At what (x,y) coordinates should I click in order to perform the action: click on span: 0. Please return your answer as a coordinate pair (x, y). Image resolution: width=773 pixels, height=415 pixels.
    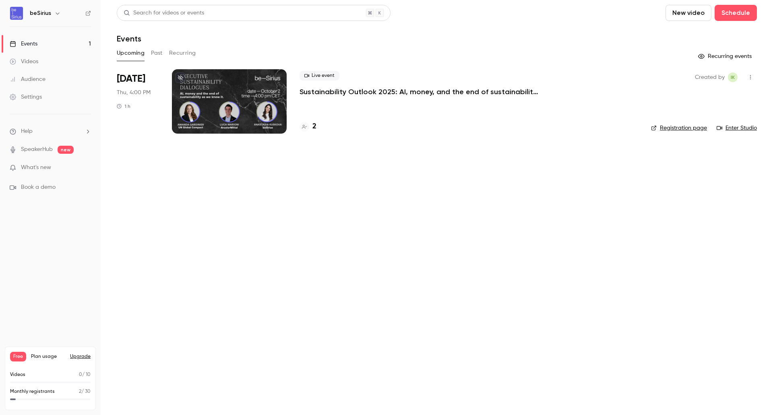
    Looking at the image, I should click on (80, 375).